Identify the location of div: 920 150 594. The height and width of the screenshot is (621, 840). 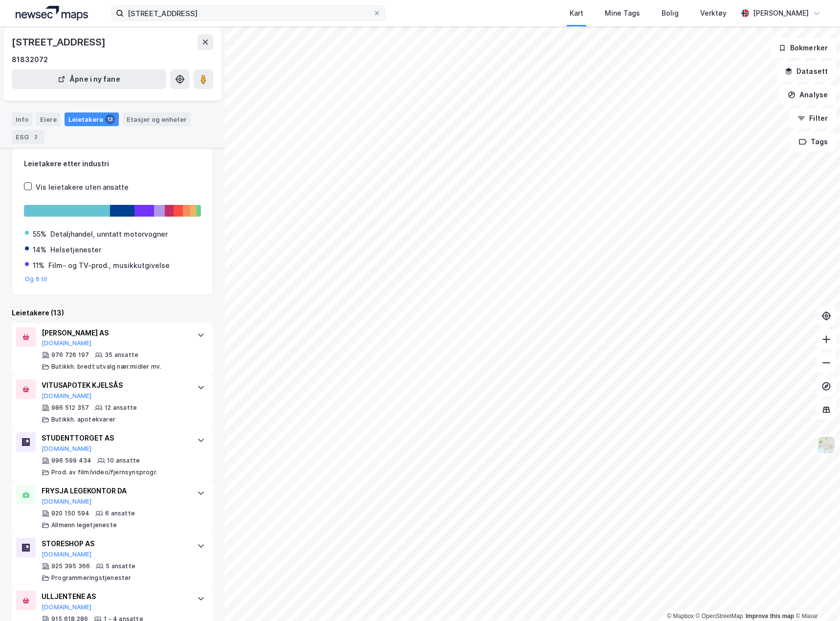
(70, 513).